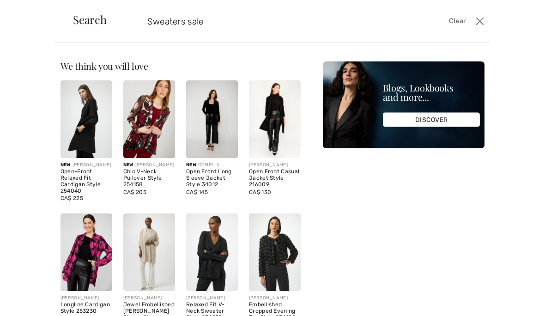 The width and height of the screenshot is (545, 316). Describe the element at coordinates (432, 120) in the screenshot. I see `div: DISCOVER` at that location.